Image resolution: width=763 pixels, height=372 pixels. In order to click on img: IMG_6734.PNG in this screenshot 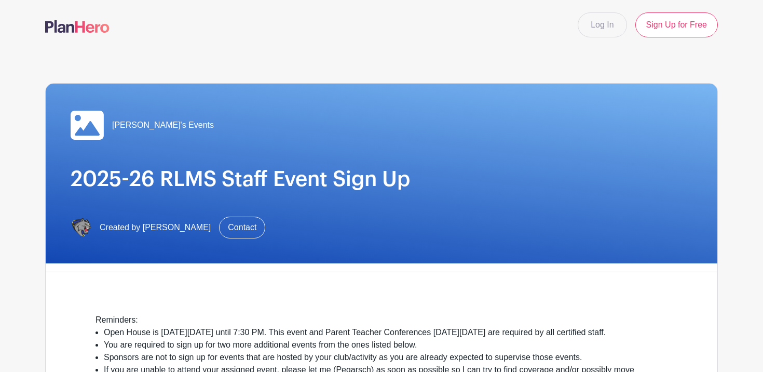, I will do `click(81, 227)`.